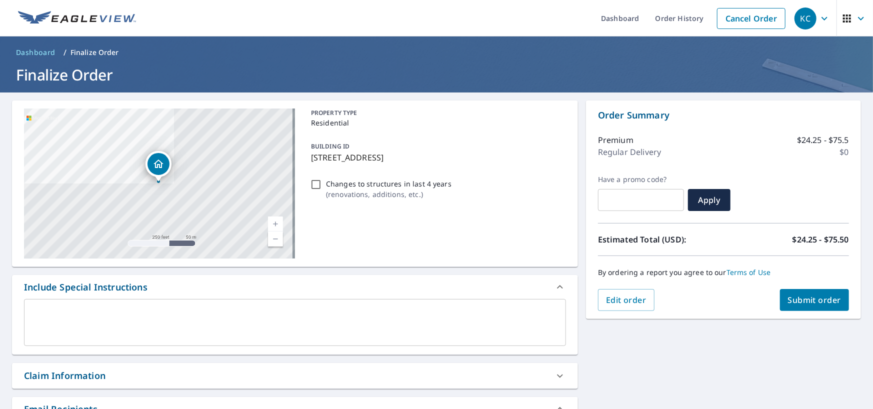 This screenshot has width=873, height=409. Describe the element at coordinates (821, 240) in the screenshot. I see `p: $24.25 - $75.50` at that location.